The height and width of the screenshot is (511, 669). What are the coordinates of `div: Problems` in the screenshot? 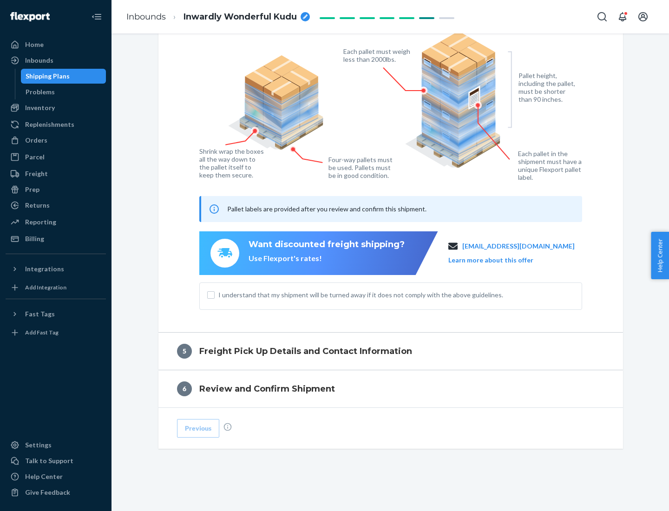 It's located at (40, 92).